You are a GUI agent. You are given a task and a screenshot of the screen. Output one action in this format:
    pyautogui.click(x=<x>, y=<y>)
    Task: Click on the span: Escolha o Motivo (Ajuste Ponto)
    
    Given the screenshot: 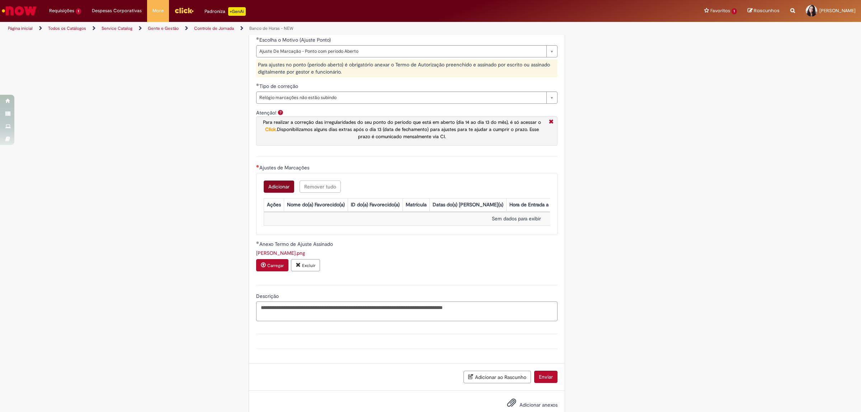 What is the action you would take?
    pyautogui.click(x=296, y=40)
    